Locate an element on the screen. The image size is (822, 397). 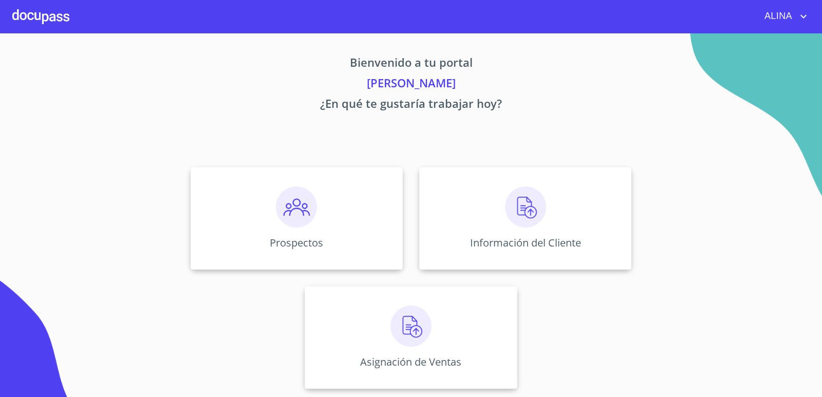
p: Información del Cliente is located at coordinates (525, 242).